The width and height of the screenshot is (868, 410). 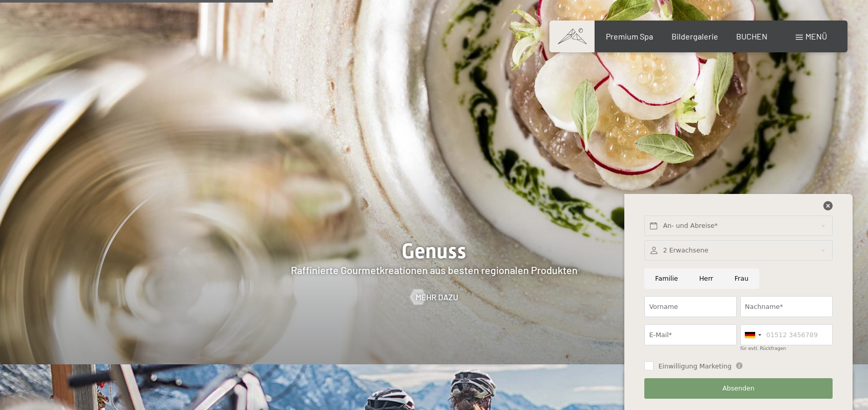 What do you see at coordinates (786, 334) in the screenshot?
I see `input: 01512 3456789` at bounding box center [786, 334].